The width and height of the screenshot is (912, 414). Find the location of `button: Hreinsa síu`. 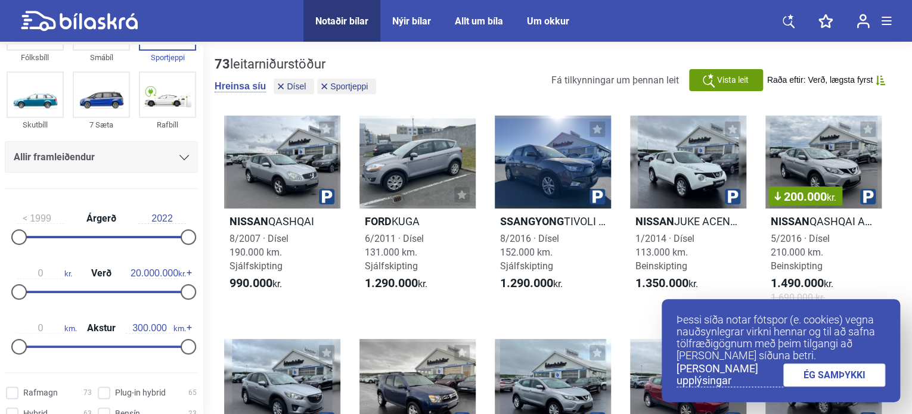

button: Hreinsa síu is located at coordinates (240, 86).